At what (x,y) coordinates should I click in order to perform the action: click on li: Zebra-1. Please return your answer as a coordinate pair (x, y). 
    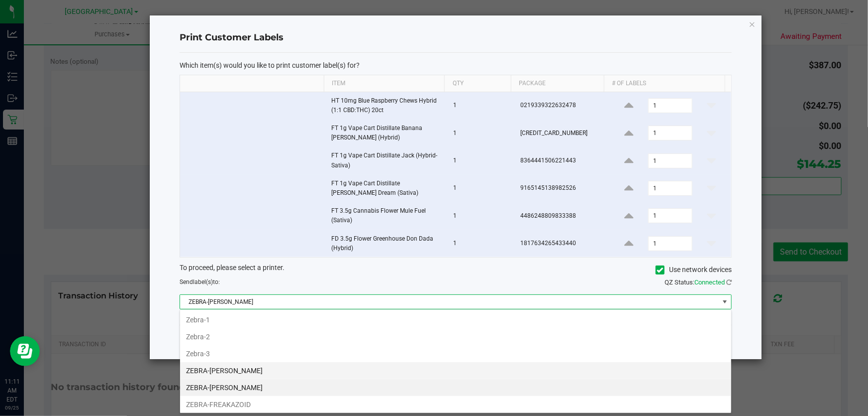
    Looking at the image, I should click on (456, 320).